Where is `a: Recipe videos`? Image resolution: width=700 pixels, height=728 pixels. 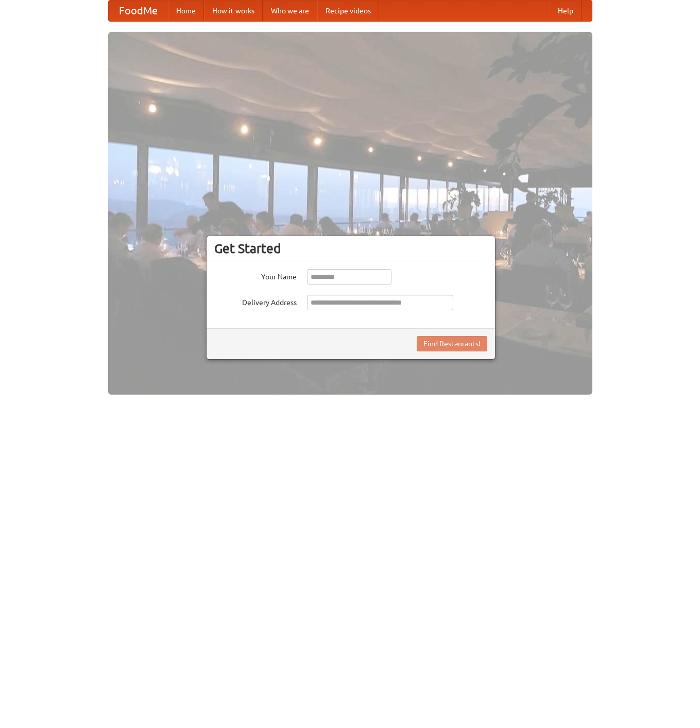
a: Recipe videos is located at coordinates (348, 11).